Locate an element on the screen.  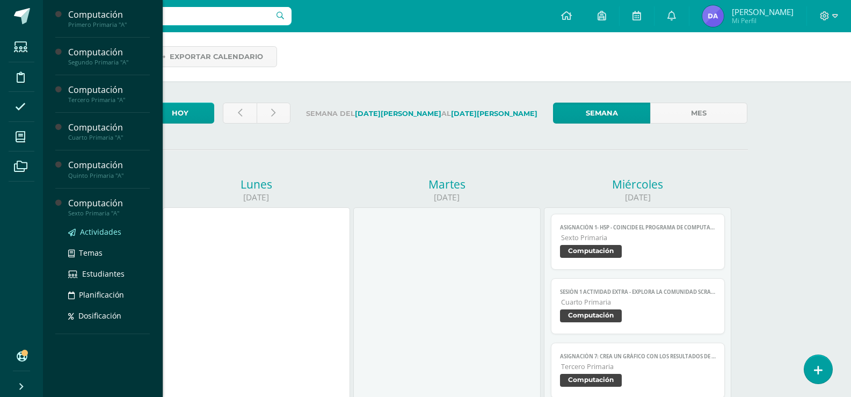
a: ComputaciónQuinto Primaria "A" is located at coordinates (109, 169).